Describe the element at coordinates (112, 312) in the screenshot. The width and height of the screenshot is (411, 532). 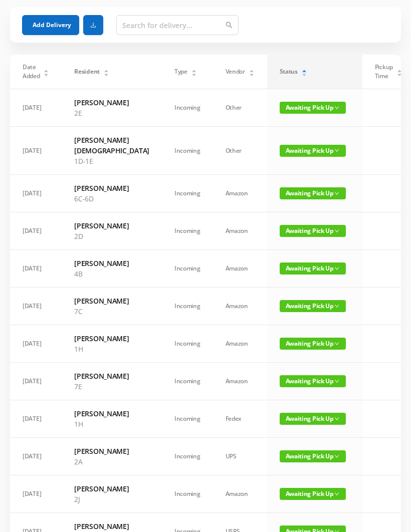
I see `p: 7C` at that location.